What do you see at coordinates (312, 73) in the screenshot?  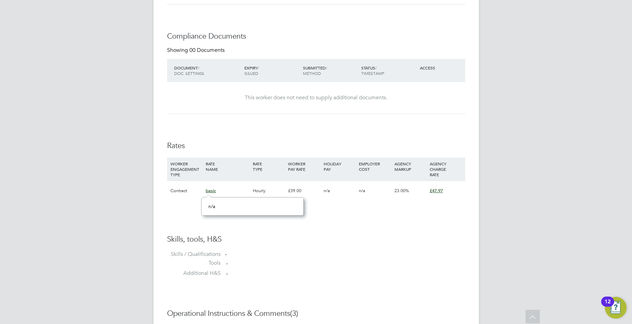 I see `span: METHOD` at bounding box center [312, 73].